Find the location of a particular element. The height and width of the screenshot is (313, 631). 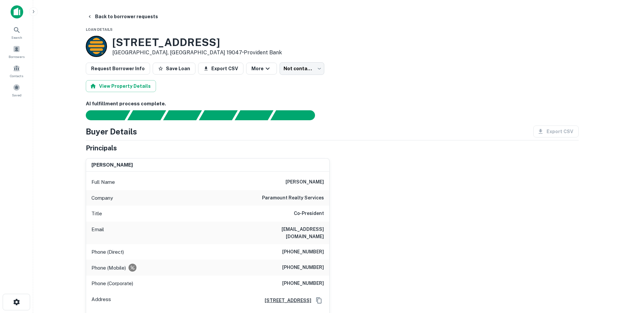

a: Provident Bank is located at coordinates (263, 52).